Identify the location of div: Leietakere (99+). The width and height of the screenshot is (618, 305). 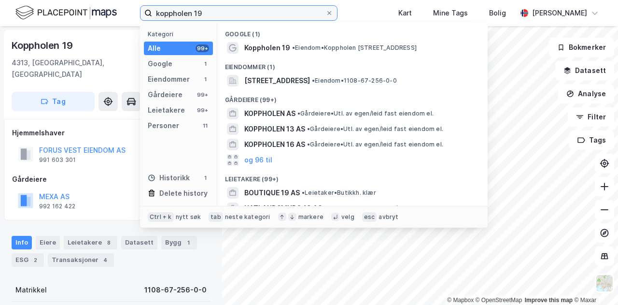
(353, 176).